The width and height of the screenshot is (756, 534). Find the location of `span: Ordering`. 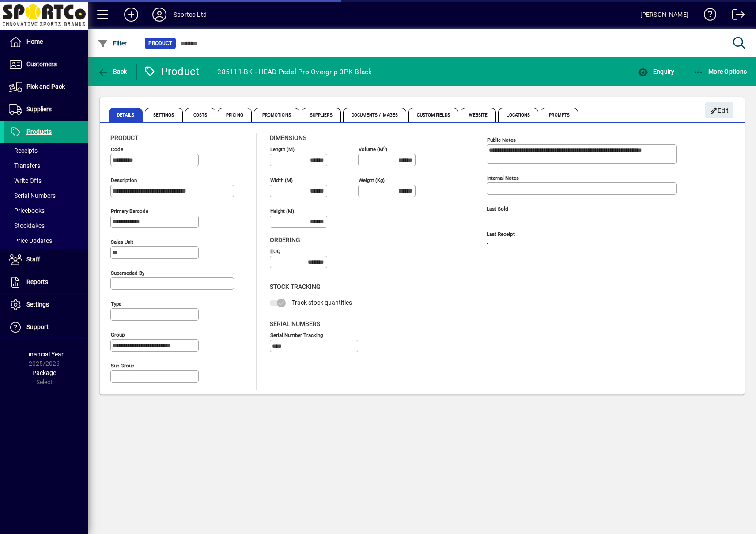

span: Ordering is located at coordinates (285, 240).